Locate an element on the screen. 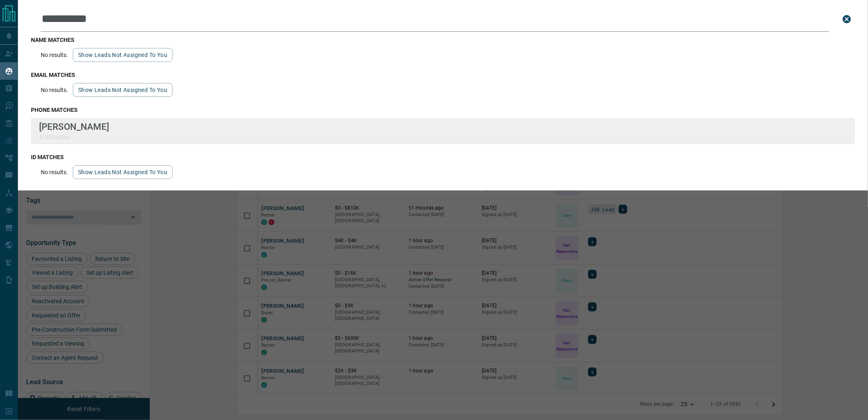 The width and height of the screenshot is (868, 420). p: 41635653xx is located at coordinates (74, 137).